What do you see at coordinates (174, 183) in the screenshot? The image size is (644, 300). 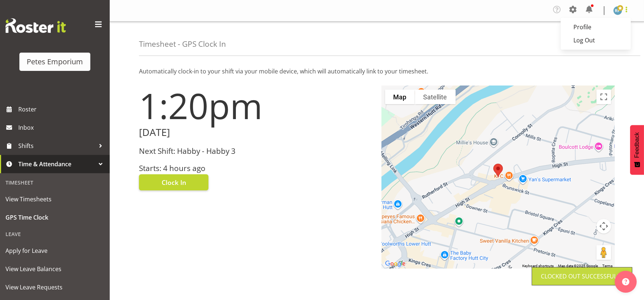 I see `span: Clock In` at bounding box center [174, 183].